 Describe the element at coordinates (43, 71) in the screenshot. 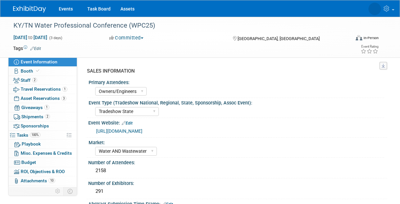

I see `a: Booth` at that location.